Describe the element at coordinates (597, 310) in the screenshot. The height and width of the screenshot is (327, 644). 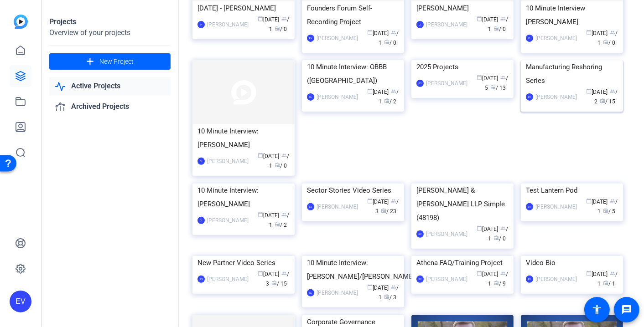
I see `mat-icon: accessibility` at that location.